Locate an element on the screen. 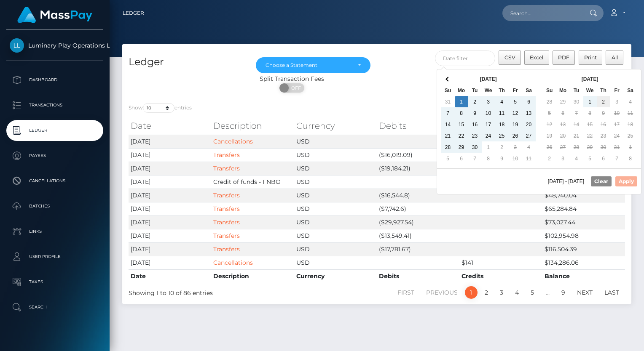 This screenshot has width=644, height=351. span: PDF is located at coordinates (563, 57).